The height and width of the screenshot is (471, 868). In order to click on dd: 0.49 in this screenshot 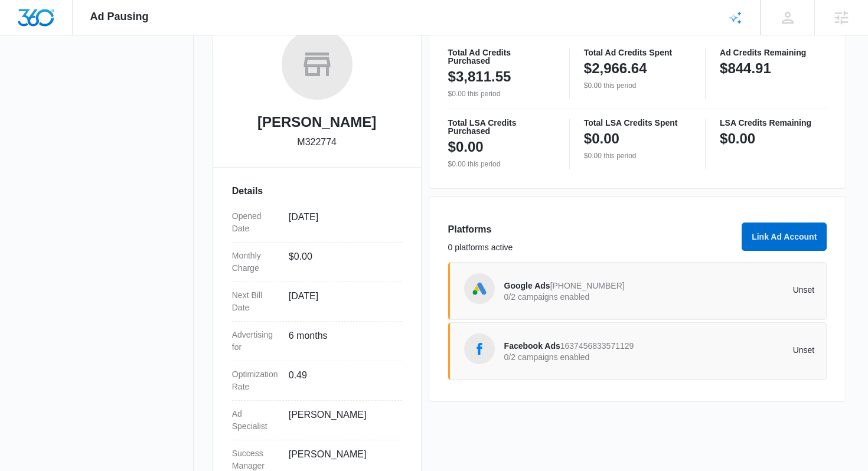, I will do `click(340, 380)`.